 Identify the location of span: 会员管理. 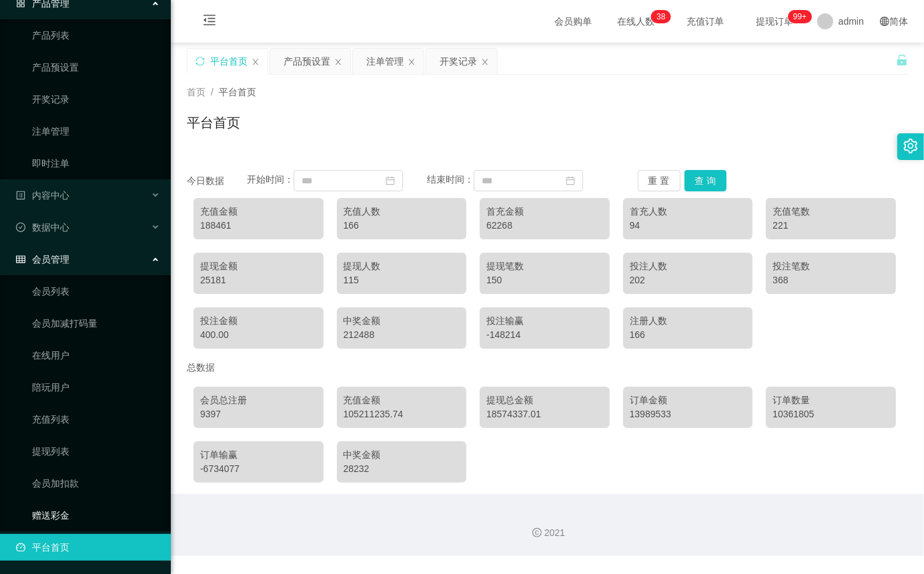
(43, 259).